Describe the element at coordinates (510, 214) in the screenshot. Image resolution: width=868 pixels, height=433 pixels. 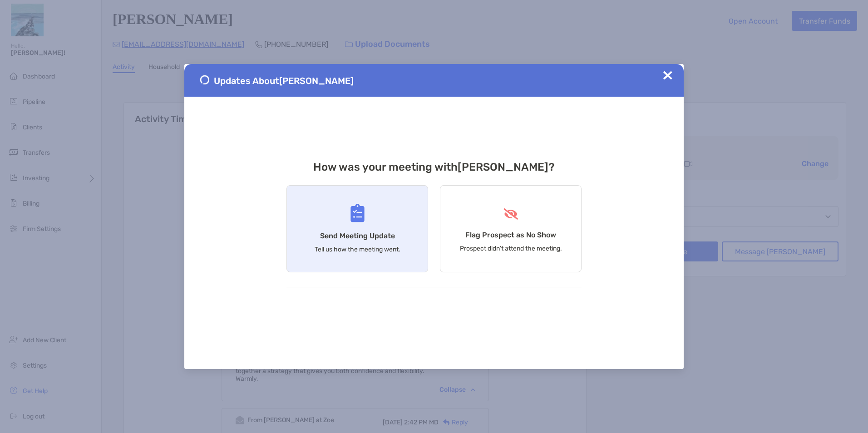
I see `img: Flag Prospect as No Show` at that location.